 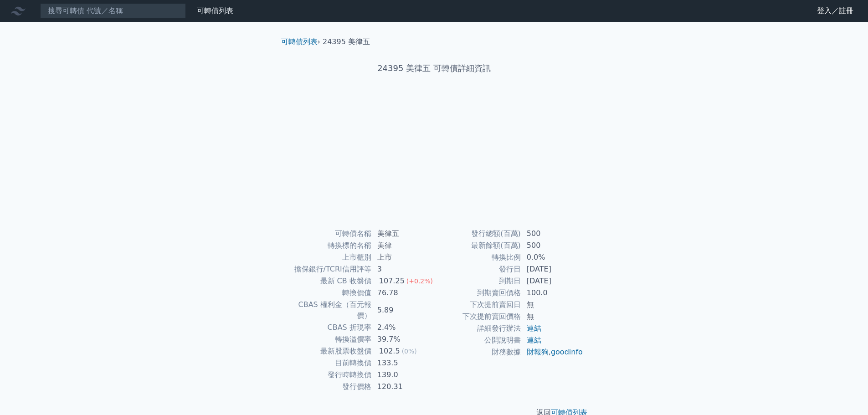 I want to click on td: 到期賣回價格, so click(x=478, y=293).